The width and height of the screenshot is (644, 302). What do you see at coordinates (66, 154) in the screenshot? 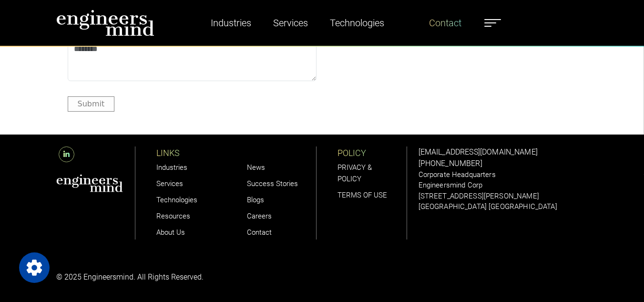
I see `a: LinkedIn` at bounding box center [66, 154].